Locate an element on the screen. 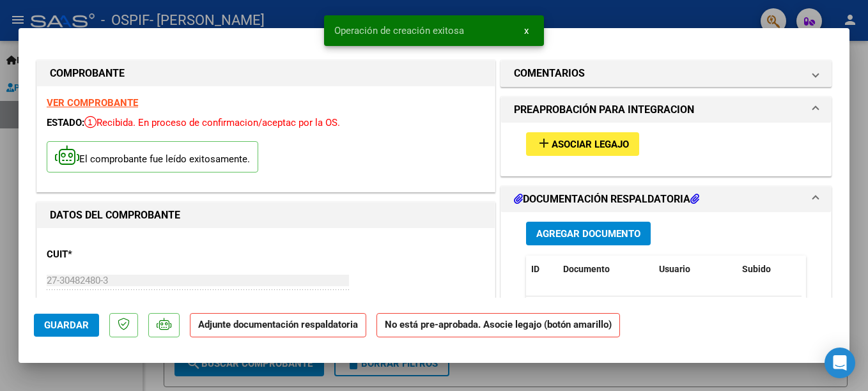 This screenshot has height=391, width=868. datatable-header-cell: Documento is located at coordinates (606, 269).